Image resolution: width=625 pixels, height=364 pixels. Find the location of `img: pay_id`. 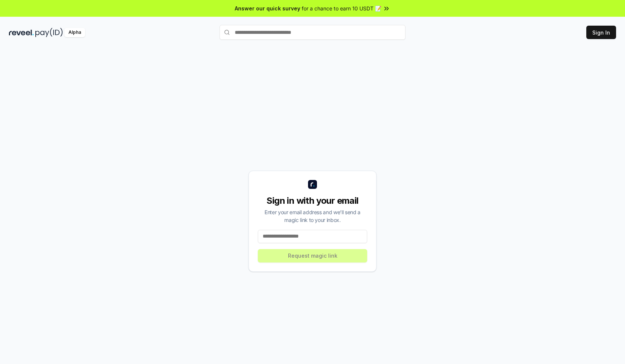

img: pay_id is located at coordinates (49, 32).